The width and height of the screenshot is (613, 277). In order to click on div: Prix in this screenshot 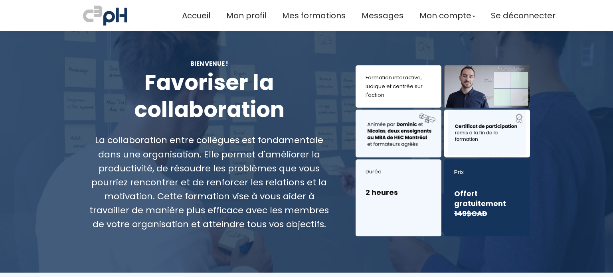, I will do `click(487, 172)`.